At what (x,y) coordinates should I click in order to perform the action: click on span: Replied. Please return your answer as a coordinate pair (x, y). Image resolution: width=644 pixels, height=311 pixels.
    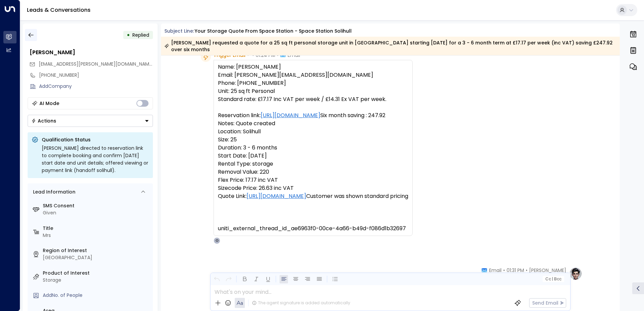
    Looking at the image, I should click on (140, 35).